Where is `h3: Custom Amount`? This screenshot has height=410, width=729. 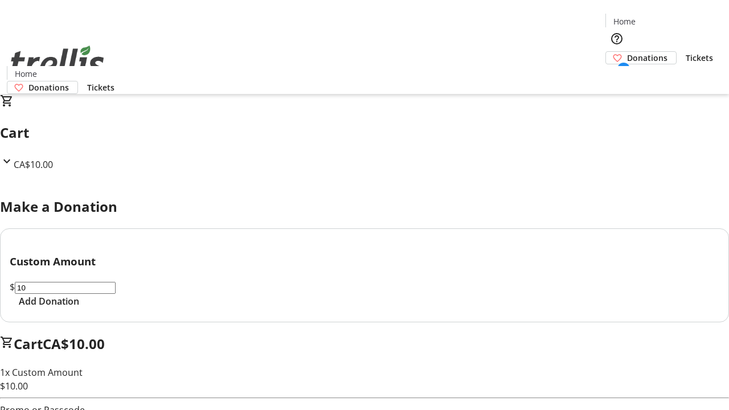
h3: Custom Amount is located at coordinates (364, 261).